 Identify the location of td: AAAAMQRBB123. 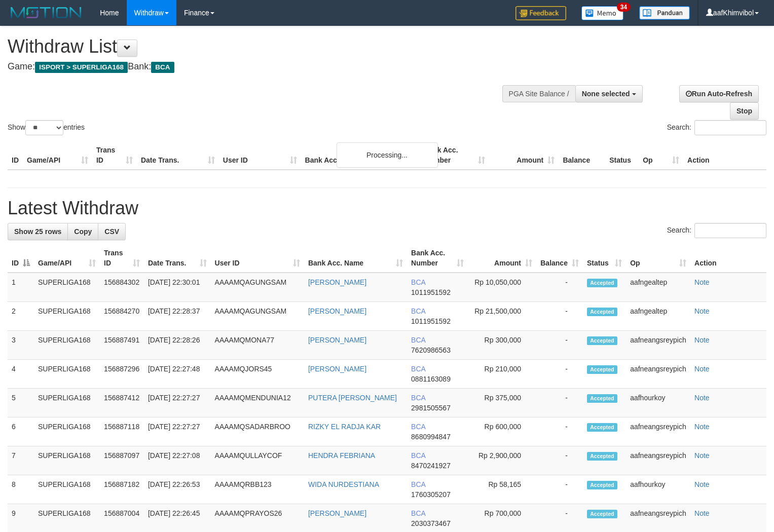
(257, 489).